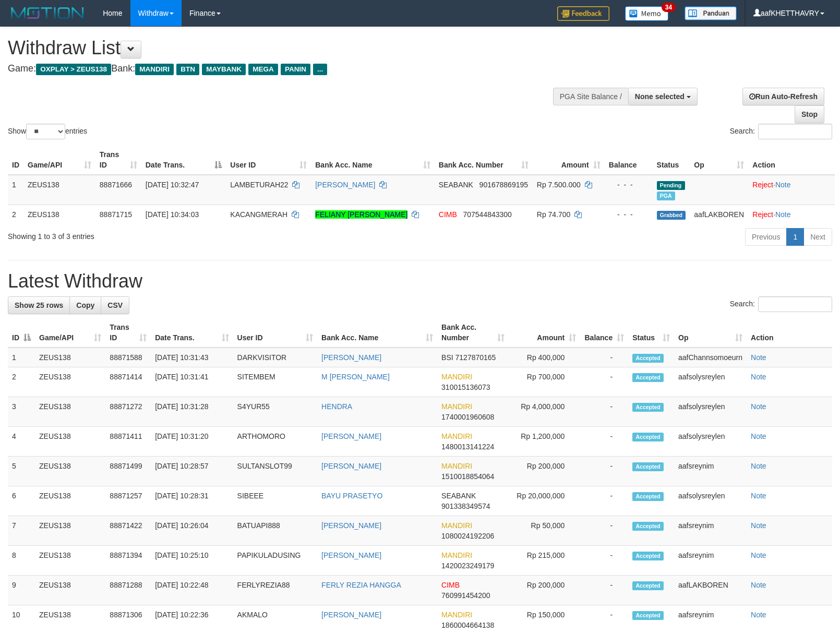 The height and width of the screenshot is (633, 840). What do you see at coordinates (59, 160) in the screenshot?
I see `th: Game/API: activate to sort column ascending` at bounding box center [59, 160].